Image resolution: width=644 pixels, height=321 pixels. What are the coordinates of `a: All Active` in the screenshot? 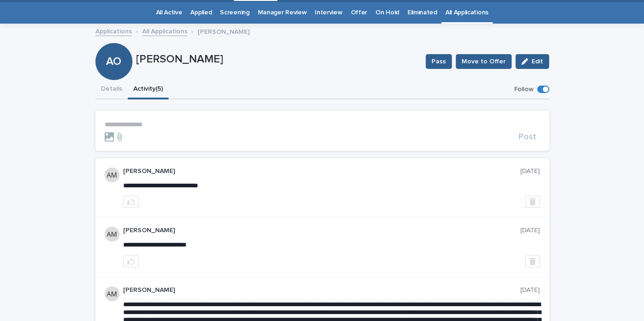 It's located at (168, 12).